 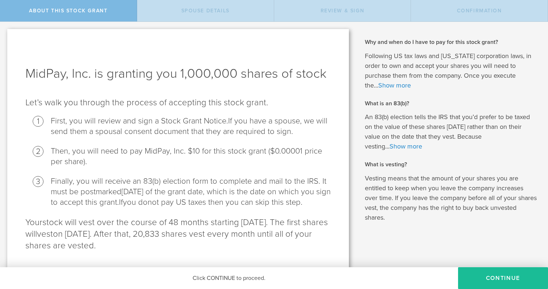 What do you see at coordinates (68, 11) in the screenshot?
I see `span: About this stock grant` at bounding box center [68, 11].